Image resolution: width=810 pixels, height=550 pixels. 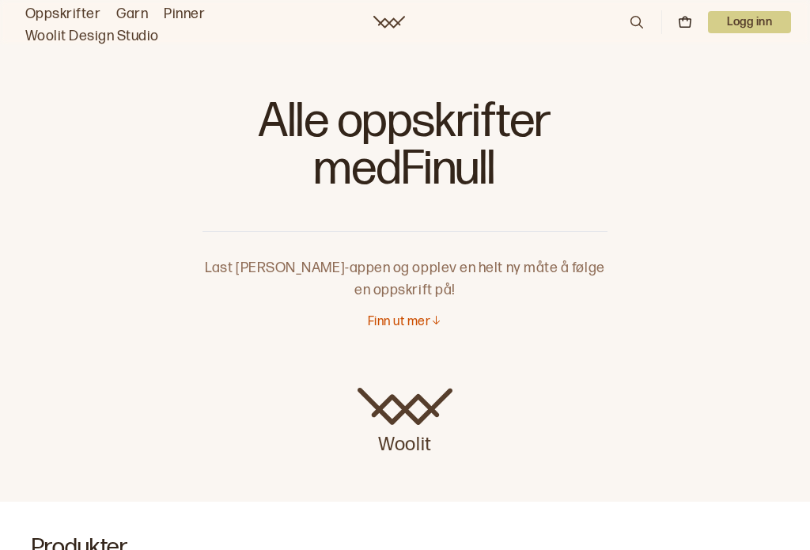 What do you see at coordinates (184, 14) in the screenshot?
I see `a: Pinner` at bounding box center [184, 14].